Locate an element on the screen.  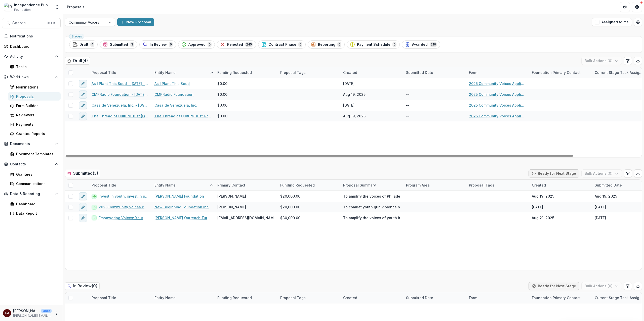
p: User is located at coordinates (46, 311).